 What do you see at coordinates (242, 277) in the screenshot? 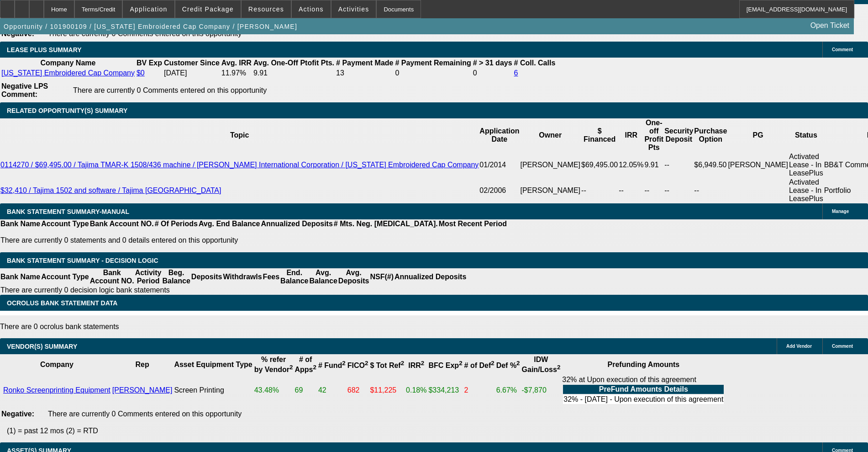
I see `th: Withdrawls` at bounding box center [242, 277].